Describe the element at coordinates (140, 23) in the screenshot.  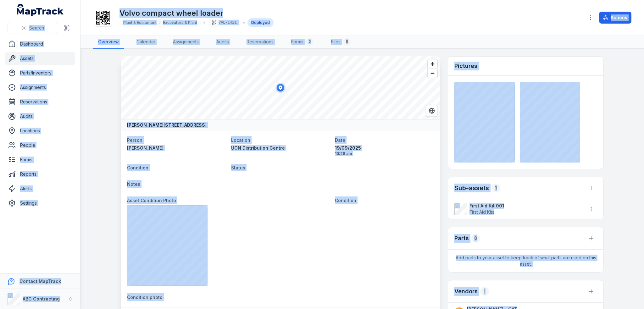
I see `span: Plant & Equipment` at that location.